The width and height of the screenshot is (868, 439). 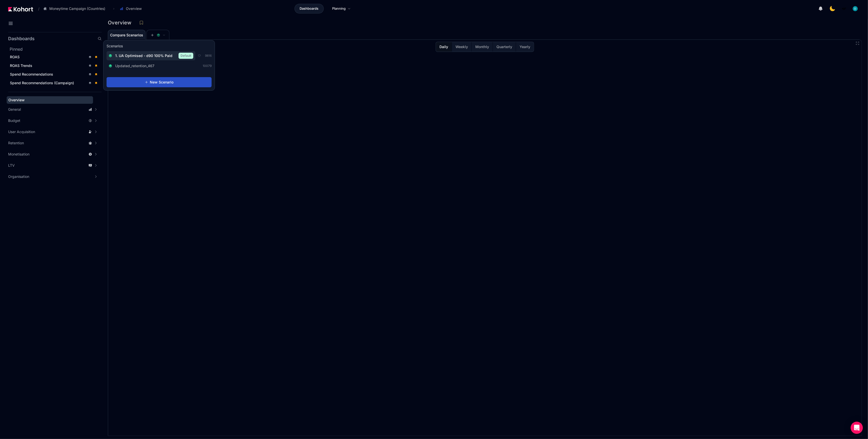 I want to click on button: Moneytime Campaign (Countries), so click(x=75, y=8).